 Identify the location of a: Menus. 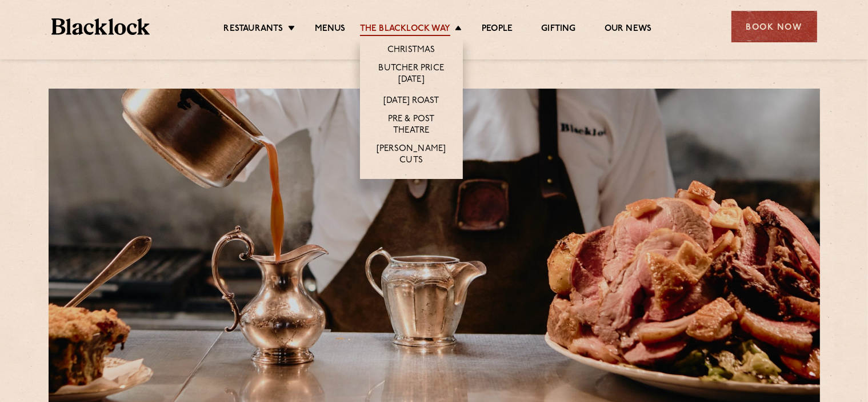
(330, 30).